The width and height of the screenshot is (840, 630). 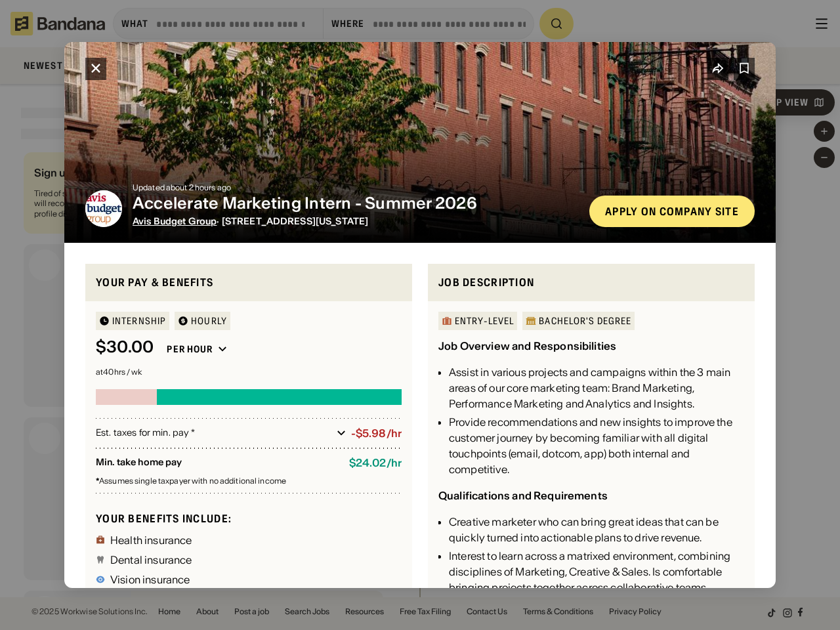 I want to click on div: Creative marketer who can bring great ideas that can be quickly turned into actionable plans to d..., so click(x=597, y=529).